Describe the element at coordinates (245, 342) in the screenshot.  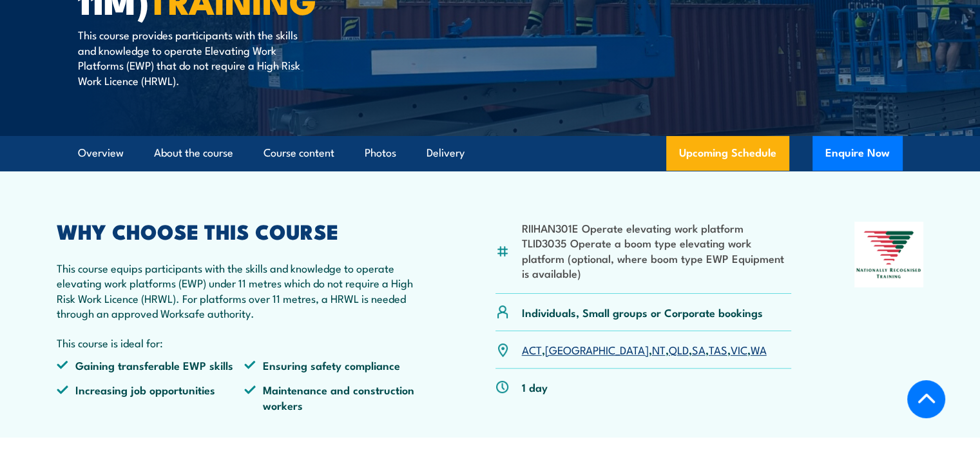
I see `p: This course is ideal for:` at that location.